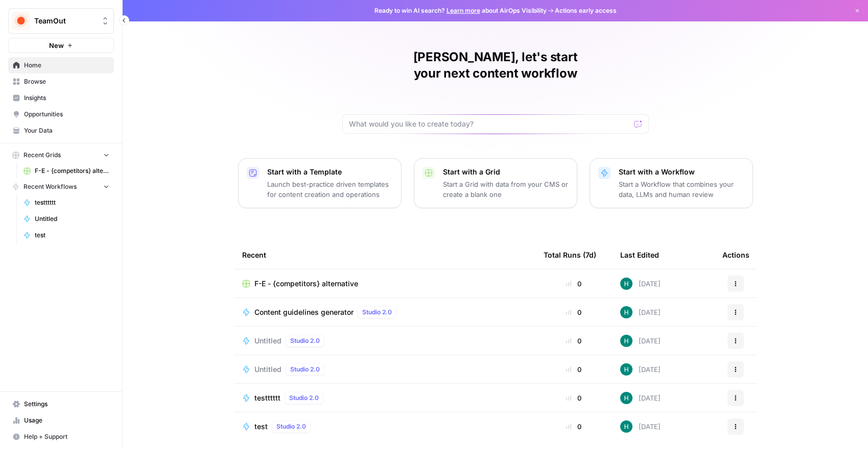 The image size is (868, 449). Describe the element at coordinates (569, 254) in the screenshot. I see `div: Total Runs (7d)` at that location.